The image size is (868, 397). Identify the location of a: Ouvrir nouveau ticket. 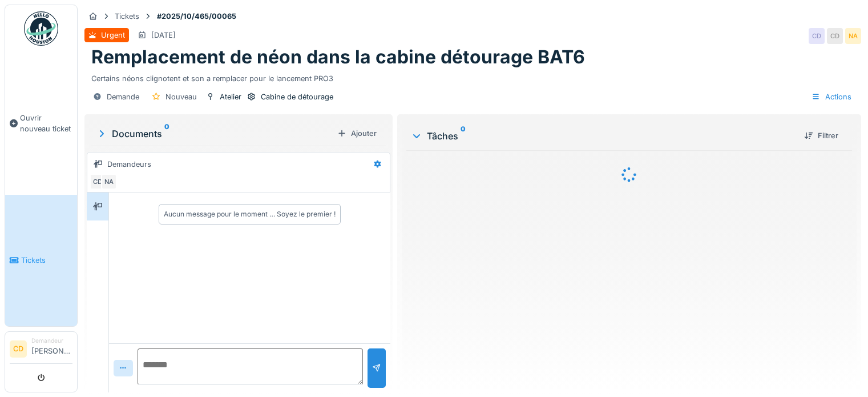
(41, 124).